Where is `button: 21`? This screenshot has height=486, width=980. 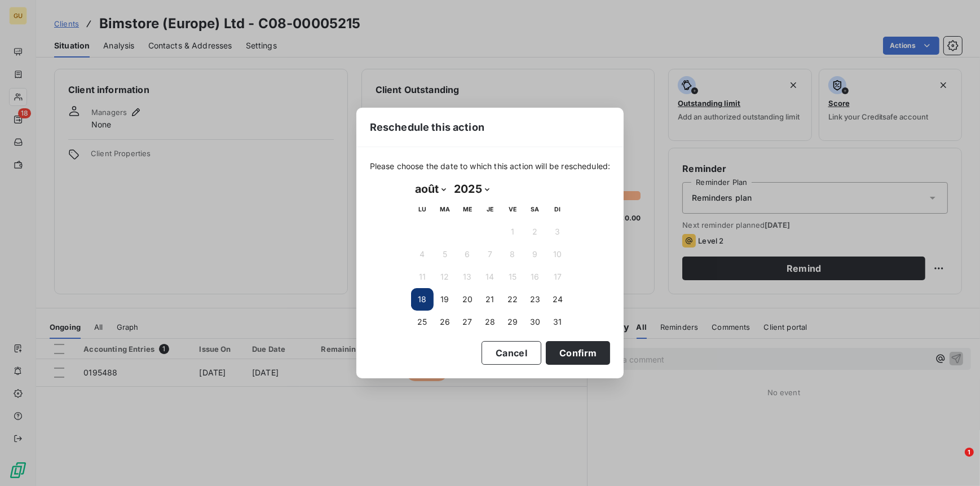 button: 21 is located at coordinates (490, 299).